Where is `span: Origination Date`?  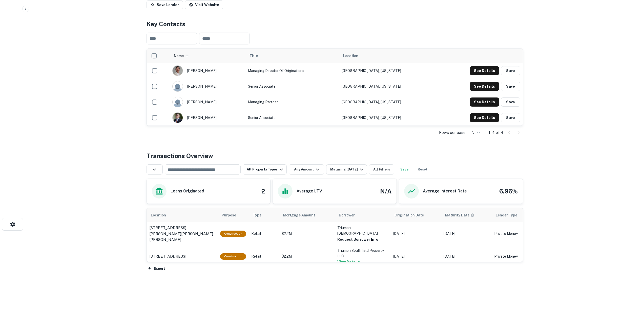 span: Origination Date is located at coordinates (412, 215).